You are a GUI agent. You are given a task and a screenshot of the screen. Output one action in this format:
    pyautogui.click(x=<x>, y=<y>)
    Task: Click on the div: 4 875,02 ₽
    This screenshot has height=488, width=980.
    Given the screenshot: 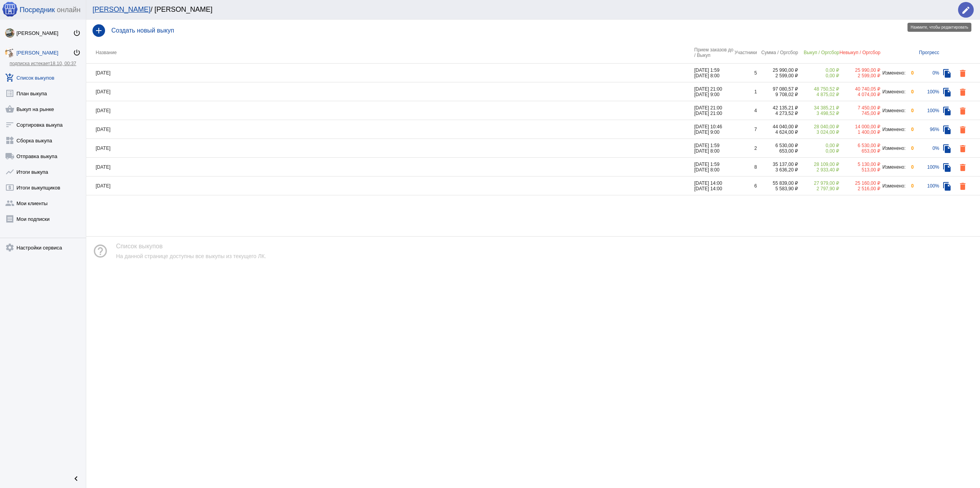 What is the action you would take?
    pyautogui.click(x=819, y=95)
    